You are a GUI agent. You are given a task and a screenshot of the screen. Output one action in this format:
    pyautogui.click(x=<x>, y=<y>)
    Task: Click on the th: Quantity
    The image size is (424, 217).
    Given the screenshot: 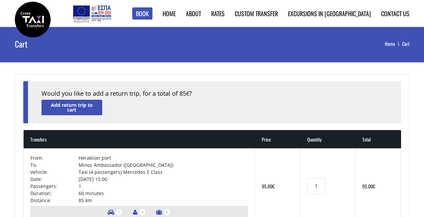 What is the action you would take?
    pyautogui.click(x=328, y=139)
    